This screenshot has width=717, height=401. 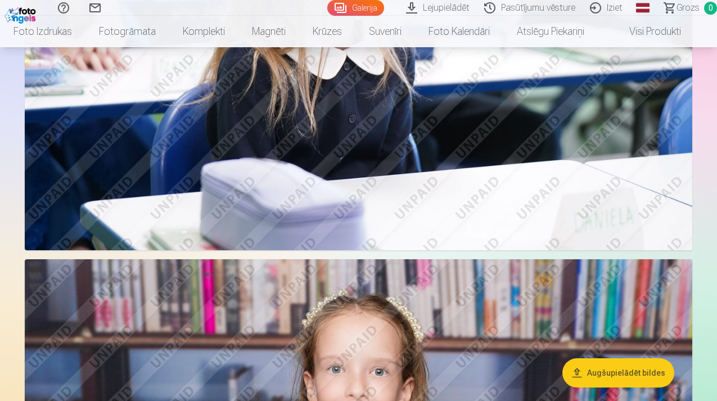 What do you see at coordinates (127, 32) in the screenshot?
I see `a: Fotogrāmata` at bounding box center [127, 32].